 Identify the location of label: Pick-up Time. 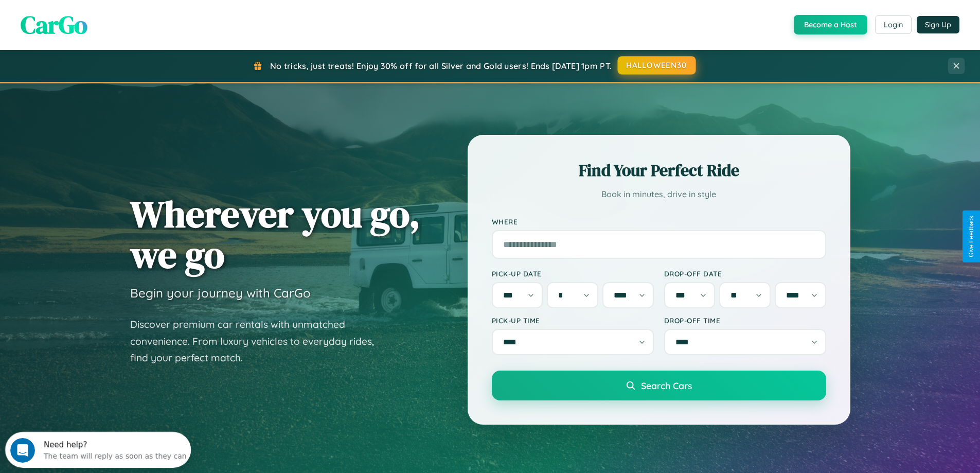
(572, 320).